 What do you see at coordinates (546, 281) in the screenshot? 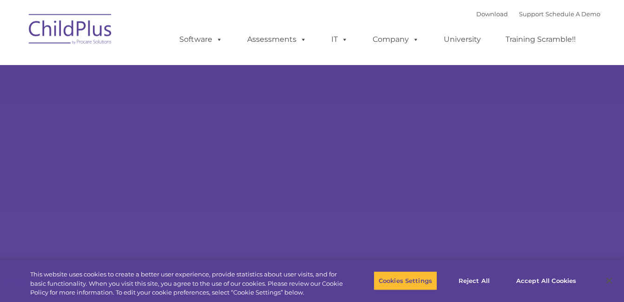
I see `button: Accept All Cookies` at bounding box center [546, 281].